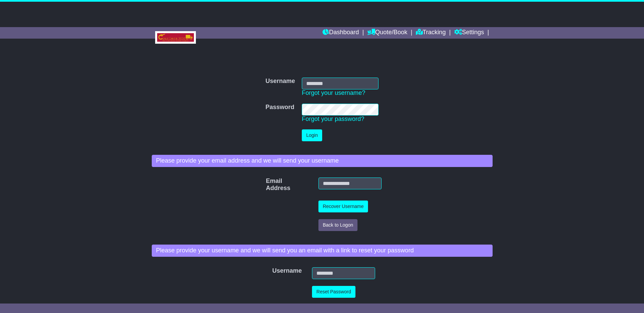 Image resolution: width=644 pixels, height=313 pixels. I want to click on div: Please provide your email address and we will send your username, so click(322, 161).